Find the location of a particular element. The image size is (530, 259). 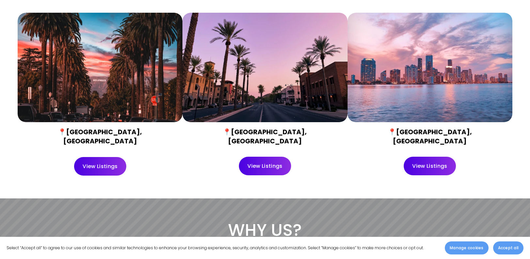

h2: WHY US? is located at coordinates (264, 230).